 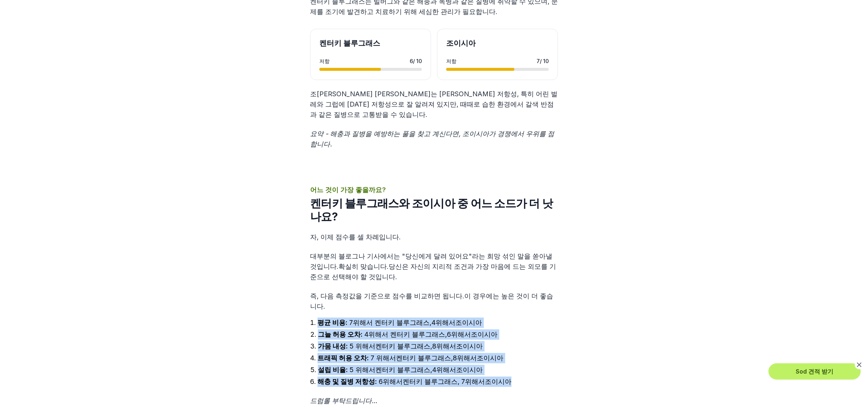 I want to click on strong: 가뭄 내성:, so click(x=333, y=346).